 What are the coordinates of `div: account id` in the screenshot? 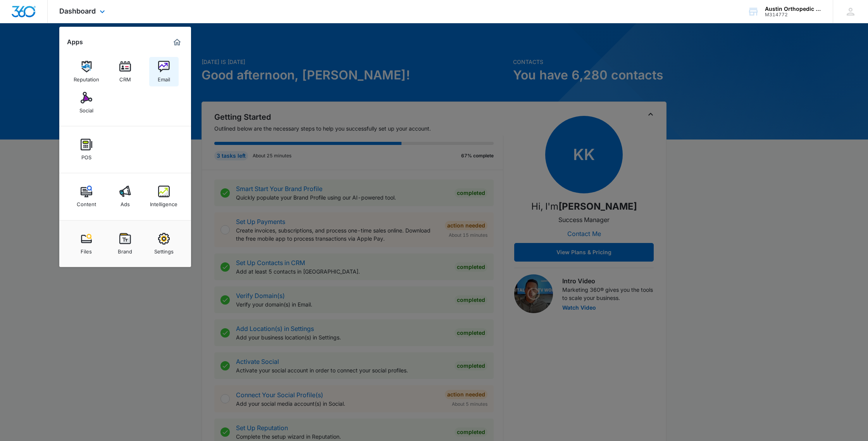 It's located at (793, 15).